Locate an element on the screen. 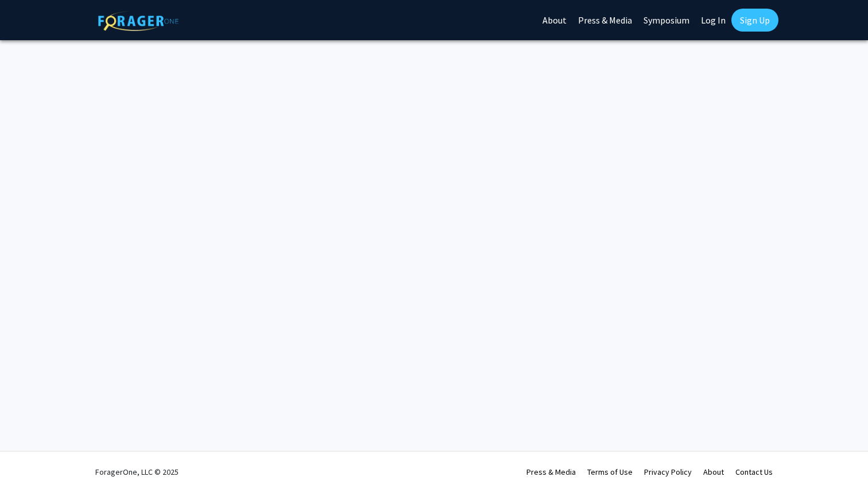  a: Privacy Policy is located at coordinates (668, 472).